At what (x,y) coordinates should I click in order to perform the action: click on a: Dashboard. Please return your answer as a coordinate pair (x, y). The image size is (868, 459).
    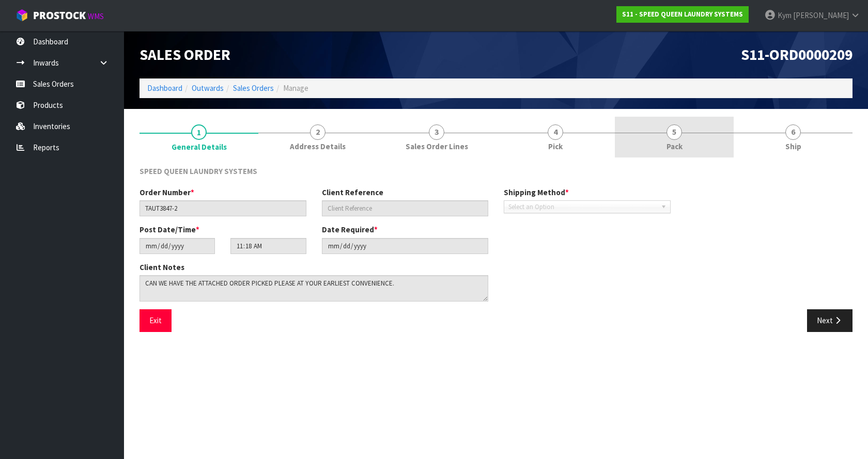
    Looking at the image, I should click on (165, 88).